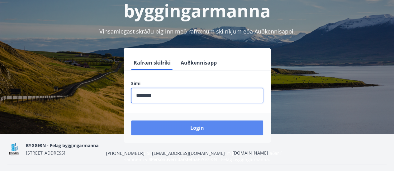 Image resolution: width=394 pixels, height=171 pixels. Describe the element at coordinates (197, 84) in the screenshot. I see `label: Sími` at that location.